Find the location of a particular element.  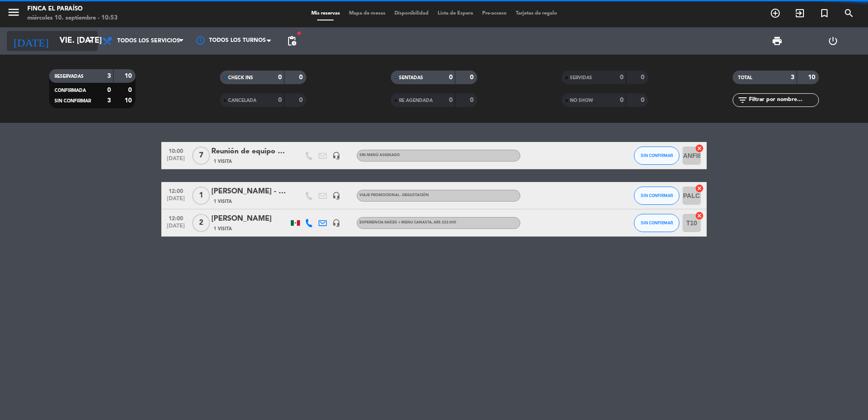

span: , ARS 222.000 is located at coordinates (444, 223).